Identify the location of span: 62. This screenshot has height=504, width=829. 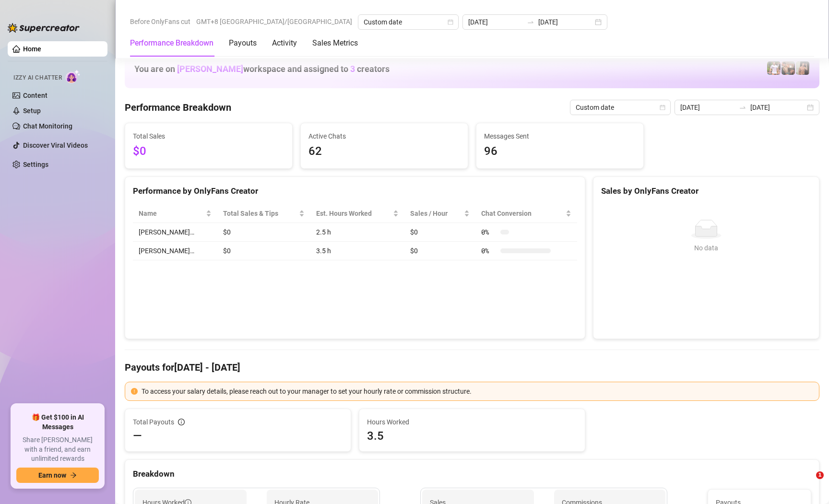
(384, 152).